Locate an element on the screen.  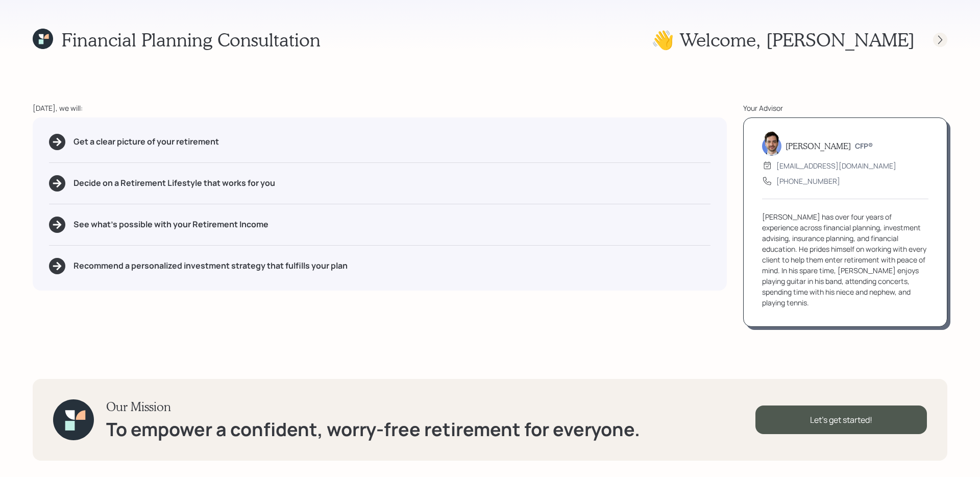
h5: See what's possible with your Retirement Income is located at coordinates (171, 224).